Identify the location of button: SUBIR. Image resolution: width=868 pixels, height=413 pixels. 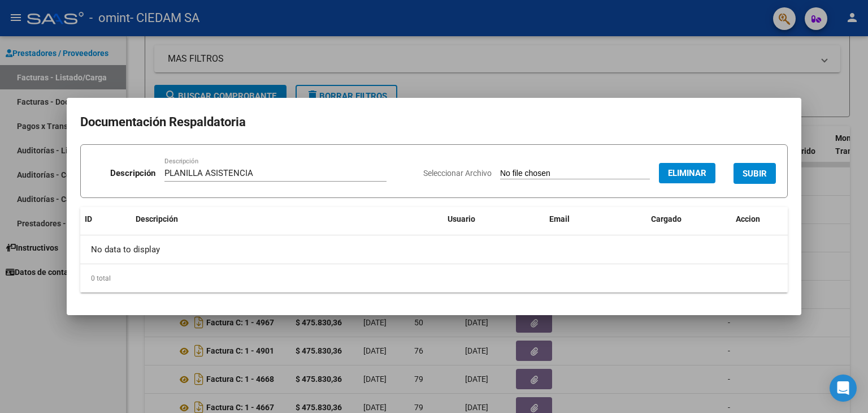
(754, 173).